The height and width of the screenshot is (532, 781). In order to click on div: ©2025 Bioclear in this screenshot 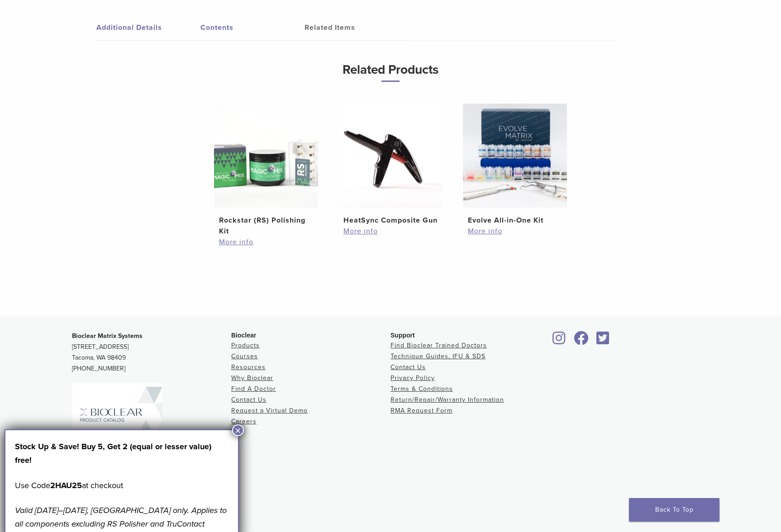, I will do `click(390, 512)`.